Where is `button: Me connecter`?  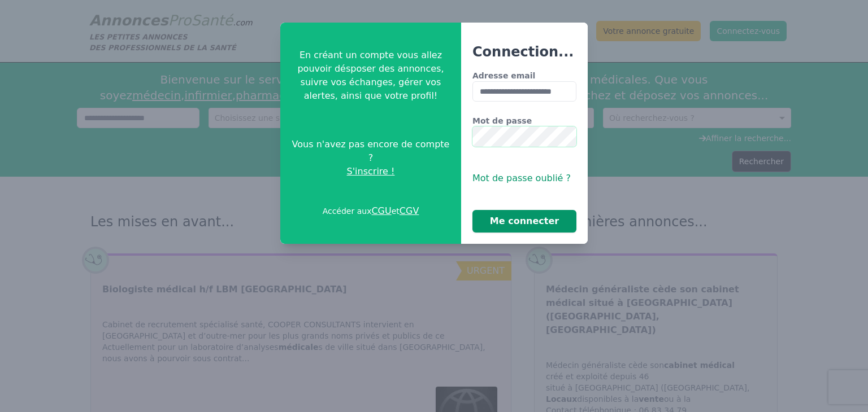 button: Me connecter is located at coordinates (524, 221).